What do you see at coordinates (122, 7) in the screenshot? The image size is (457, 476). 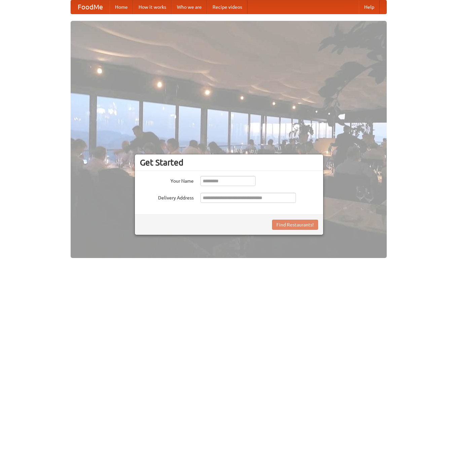 I see `a: Home` at bounding box center [122, 7].